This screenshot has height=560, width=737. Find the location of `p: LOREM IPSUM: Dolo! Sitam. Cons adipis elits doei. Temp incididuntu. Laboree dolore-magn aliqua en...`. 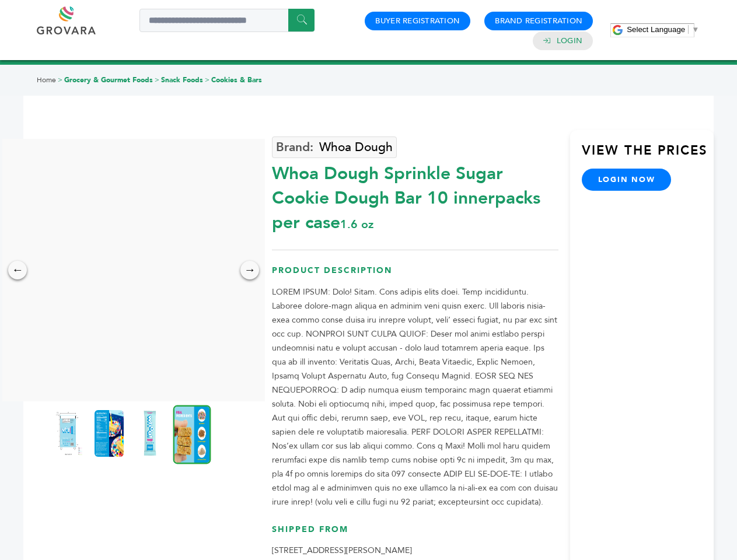

p: LOREM IPSUM: Dolo! Sitam. Cons adipis elits doei. Temp incididuntu. Laboree dolore-magn aliqua en... is located at coordinates (415, 398).